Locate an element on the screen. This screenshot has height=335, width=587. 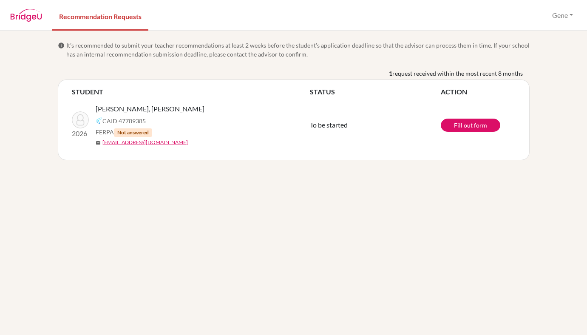
span: It’s recommended to submit your teacher recommendations at least 2 weeks before the student’s app... is located at coordinates (298, 50).